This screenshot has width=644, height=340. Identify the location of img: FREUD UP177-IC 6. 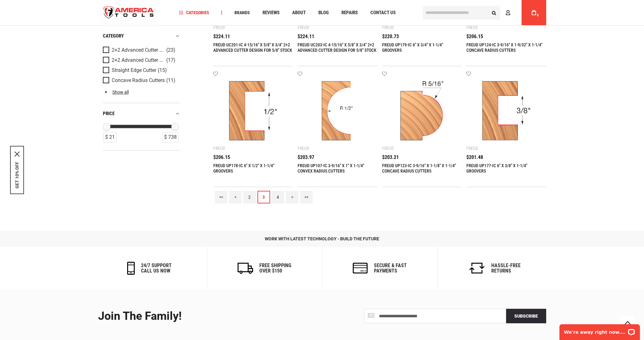
(506, 111).